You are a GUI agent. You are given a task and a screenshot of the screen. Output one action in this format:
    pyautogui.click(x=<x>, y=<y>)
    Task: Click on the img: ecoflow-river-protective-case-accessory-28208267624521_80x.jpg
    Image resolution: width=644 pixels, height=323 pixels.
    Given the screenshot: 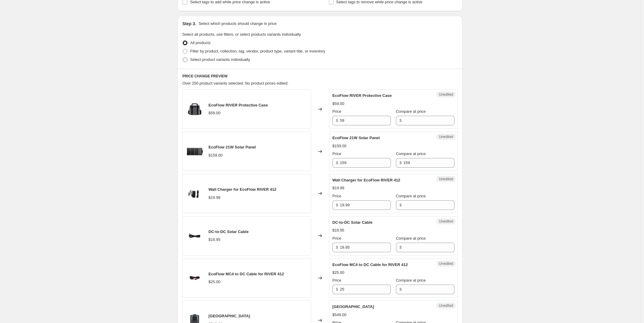 What is the action you would take?
    pyautogui.click(x=194, y=109)
    